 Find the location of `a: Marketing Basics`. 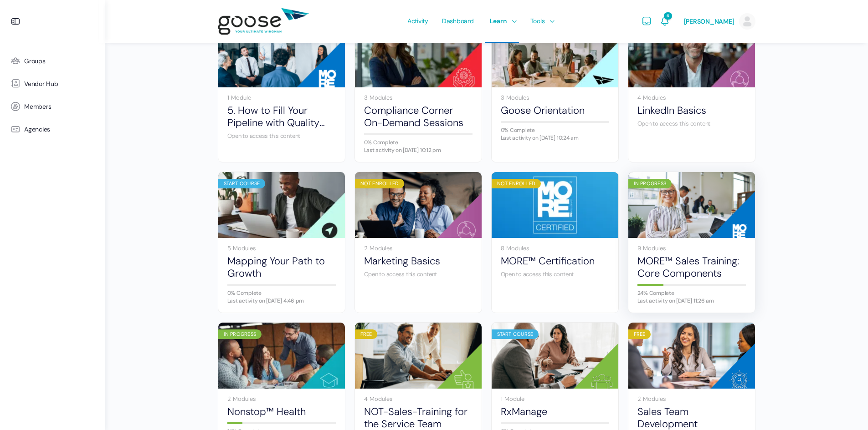

a: Marketing Basics is located at coordinates (418, 261).